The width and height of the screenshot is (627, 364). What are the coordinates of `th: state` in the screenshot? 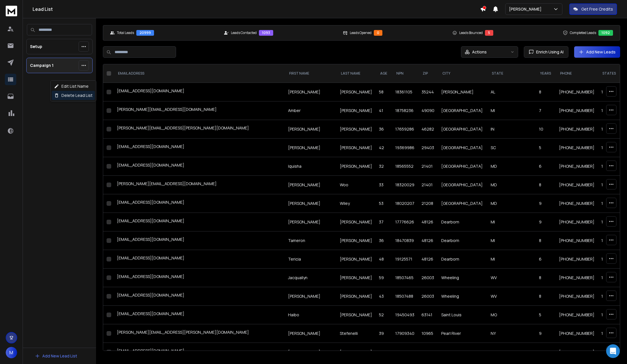 It's located at (511, 73).